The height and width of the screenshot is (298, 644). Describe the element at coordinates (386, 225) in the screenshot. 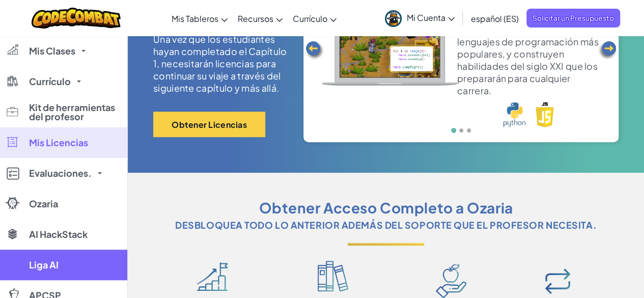

I see `span: Desbloquea todo lo anterior además del soporte que el profesor necesita.` at that location.